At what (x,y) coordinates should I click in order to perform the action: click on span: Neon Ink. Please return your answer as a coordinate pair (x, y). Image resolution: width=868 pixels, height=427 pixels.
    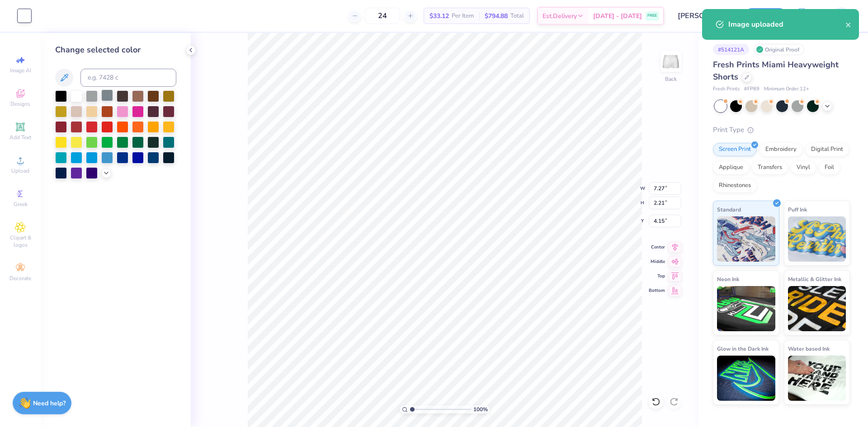
    Looking at the image, I should click on (728, 279).